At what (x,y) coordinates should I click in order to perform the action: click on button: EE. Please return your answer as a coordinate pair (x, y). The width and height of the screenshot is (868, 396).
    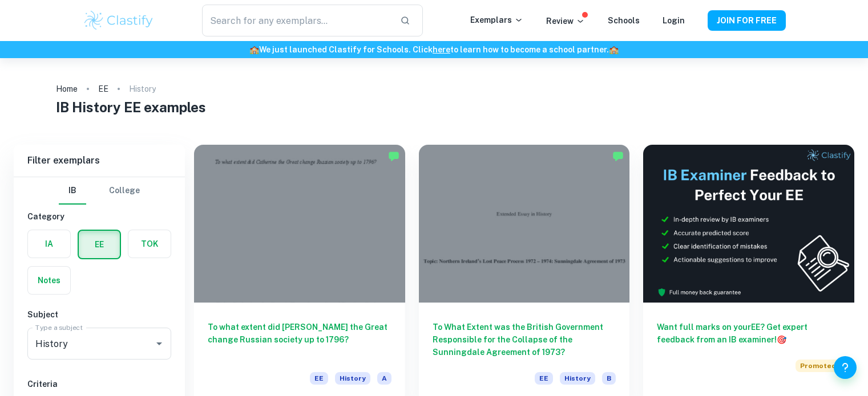
    Looking at the image, I should click on (99, 245).